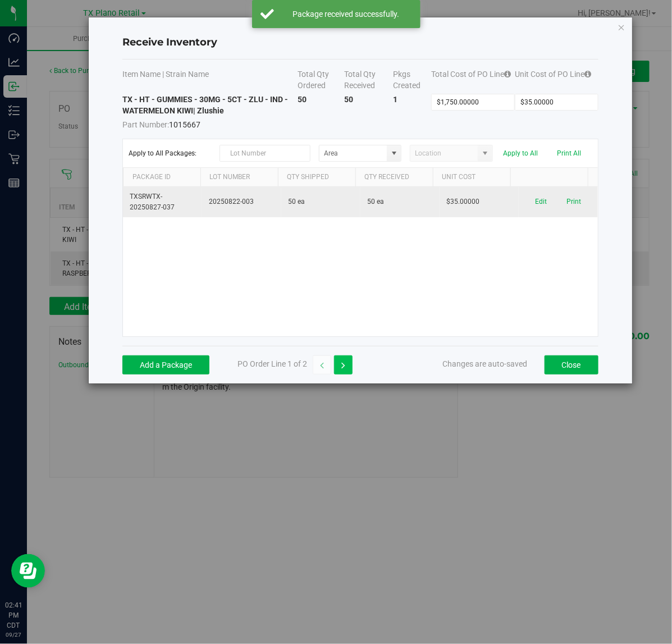  What do you see at coordinates (569, 153) in the screenshot?
I see `button: Print All` at bounding box center [569, 153].